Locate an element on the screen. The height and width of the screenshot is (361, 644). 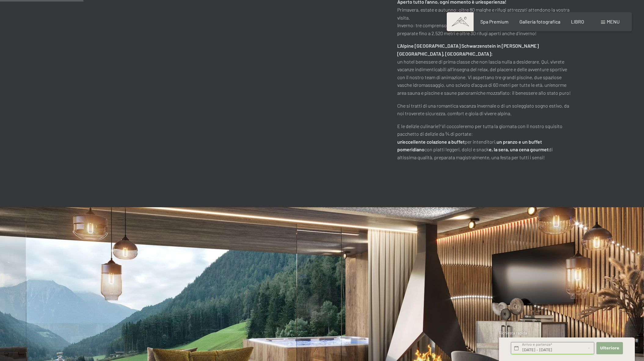
font: E le delizie culinarie? Vi coccoleremo per tutta la giornata con il nostro squisito pacchetto di ... is located at coordinates (479, 130).